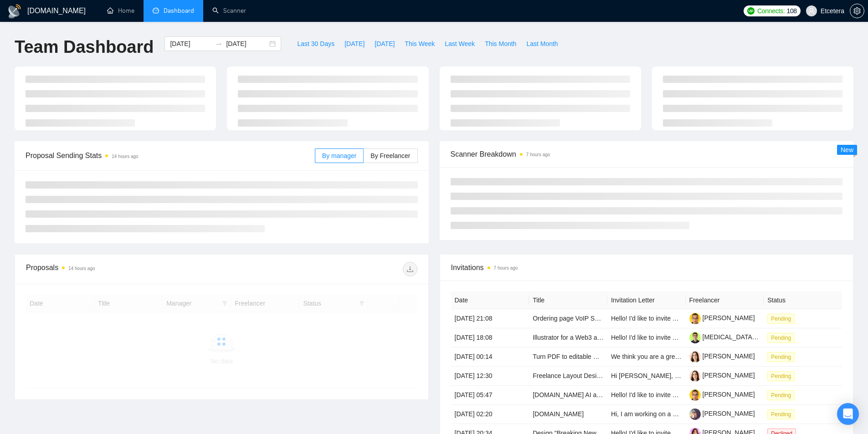 The image size is (868, 434). I want to click on span: 108, so click(791, 11).